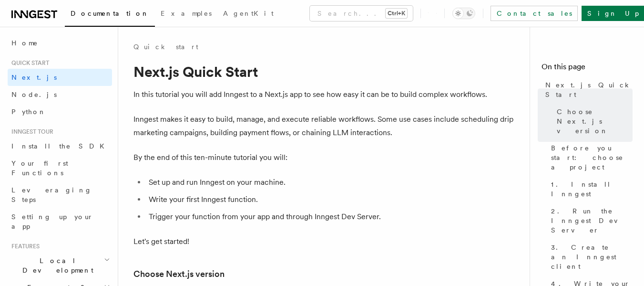 This screenshot has width=644, height=286. I want to click on a: Node.js, so click(59, 95).